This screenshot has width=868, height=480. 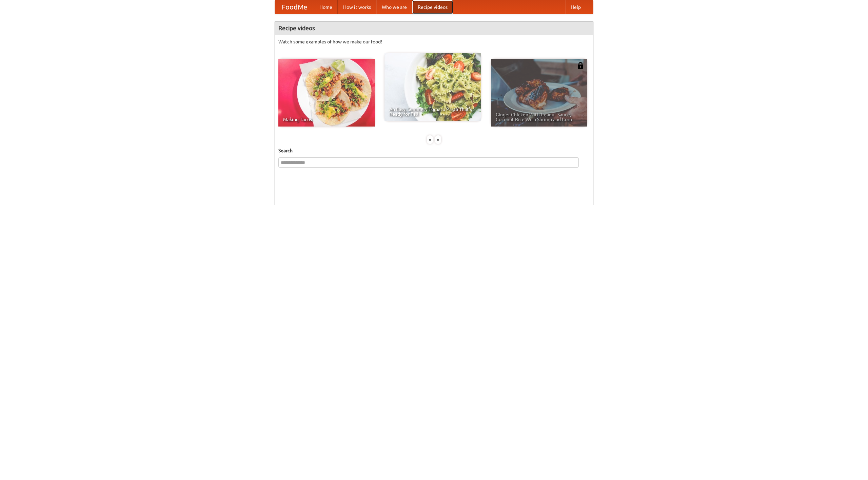 What do you see at coordinates (434, 42) in the screenshot?
I see `p: Watch some examples of how we make our food!` at bounding box center [434, 42].